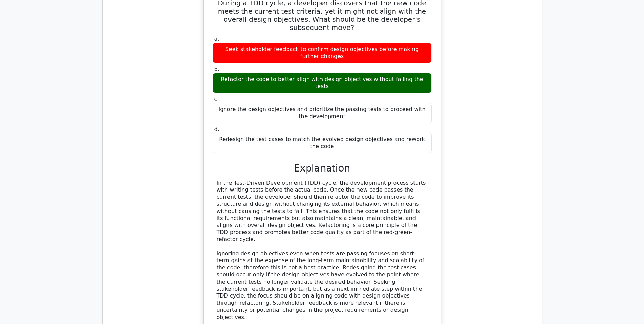 The image size is (644, 324). I want to click on span: b., so click(216, 69).